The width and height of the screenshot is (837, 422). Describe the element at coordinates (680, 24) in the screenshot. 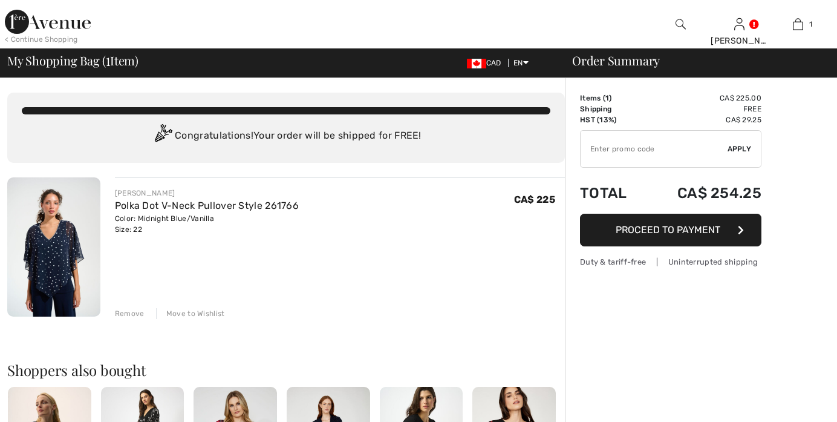

I see `img: search the website` at that location.